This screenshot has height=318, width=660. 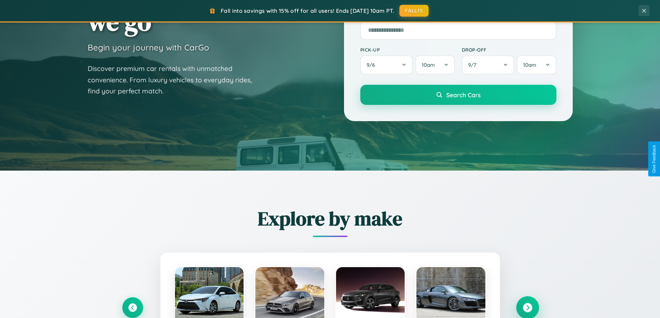 What do you see at coordinates (654, 159) in the screenshot?
I see `div: Give Feedback` at bounding box center [654, 159].